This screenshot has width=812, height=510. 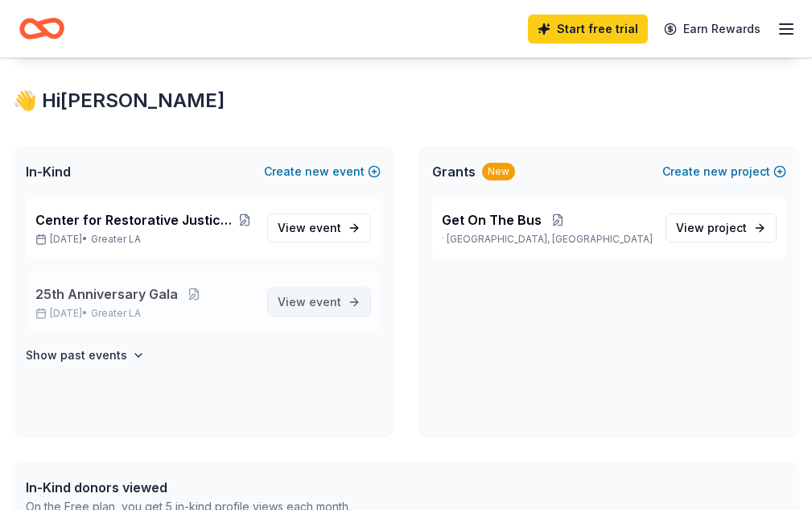 I want to click on h4: Show past events, so click(x=76, y=355).